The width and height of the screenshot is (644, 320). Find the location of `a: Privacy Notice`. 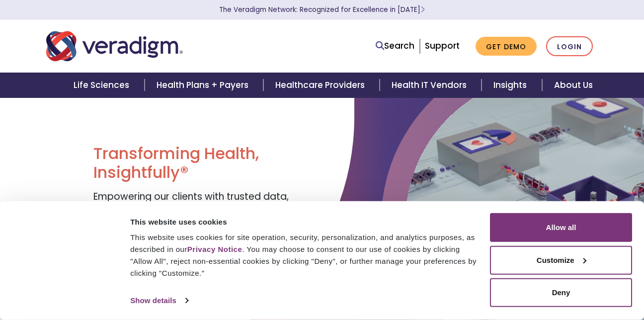

a: Privacy Notice is located at coordinates (215, 249).